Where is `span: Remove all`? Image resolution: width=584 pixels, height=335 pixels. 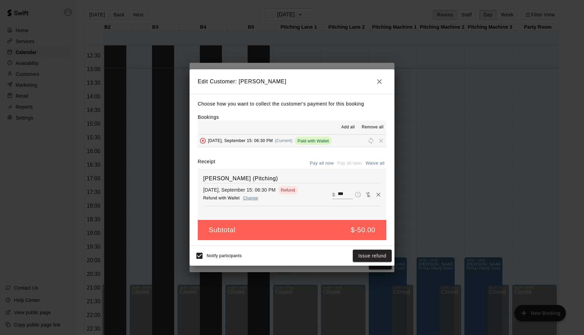
span: Remove all is located at coordinates (373, 127).